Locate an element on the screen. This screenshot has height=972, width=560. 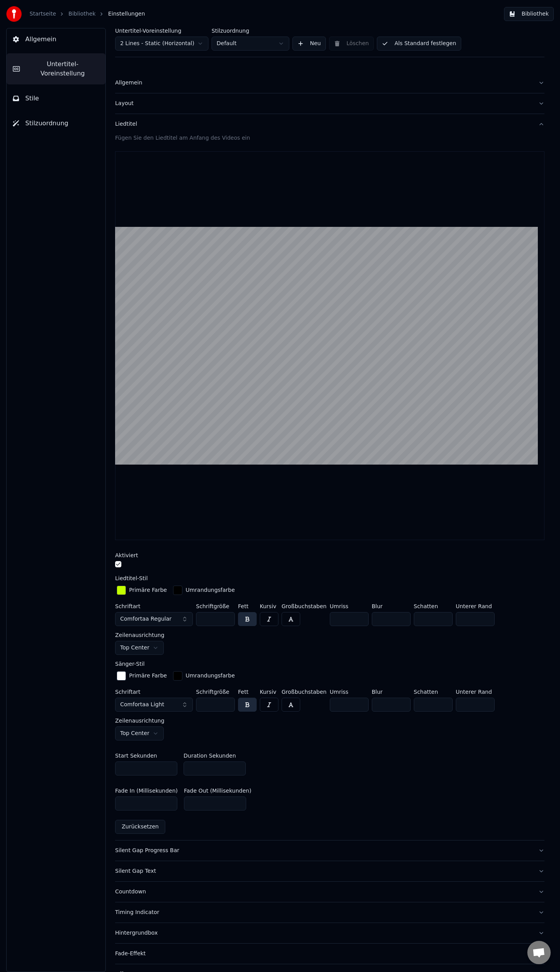
label: Duration Sekunden is located at coordinates (210, 756).